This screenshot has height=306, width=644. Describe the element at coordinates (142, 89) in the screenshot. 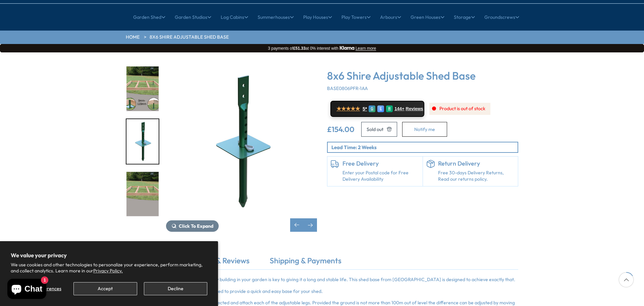

I see `img: Adjustbaseheight2_d3599b39-931d-471b-a050-f097fa9d181a_200x200.jpg` at that location.